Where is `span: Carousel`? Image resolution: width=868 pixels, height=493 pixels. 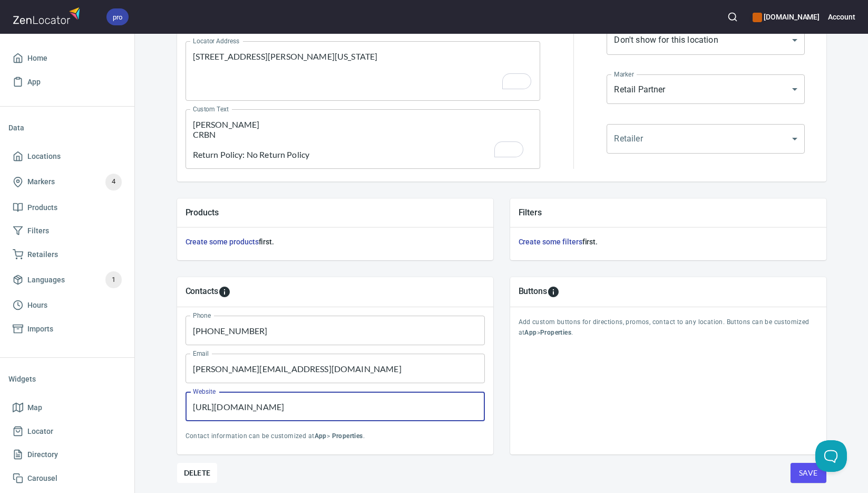
span: Carousel is located at coordinates (43, 478).